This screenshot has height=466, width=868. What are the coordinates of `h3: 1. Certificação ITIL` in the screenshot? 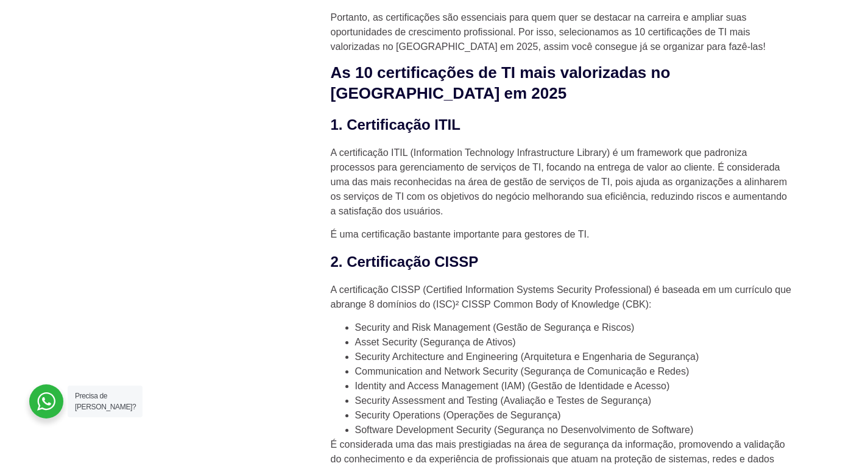 It's located at (562, 125).